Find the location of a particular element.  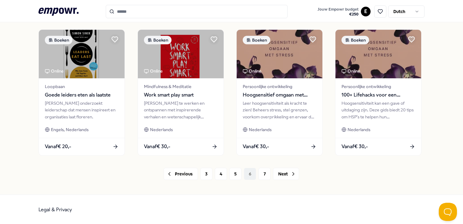

span: Engels, Nederlands is located at coordinates (70, 129).